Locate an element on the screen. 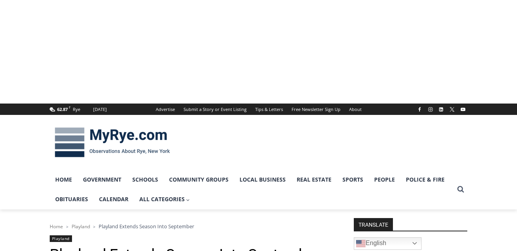  span: F is located at coordinates (70, 107).